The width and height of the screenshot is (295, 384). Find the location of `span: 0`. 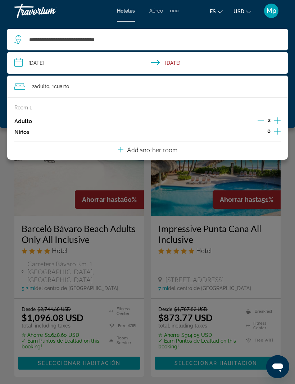

span: 0 is located at coordinates (269, 131).